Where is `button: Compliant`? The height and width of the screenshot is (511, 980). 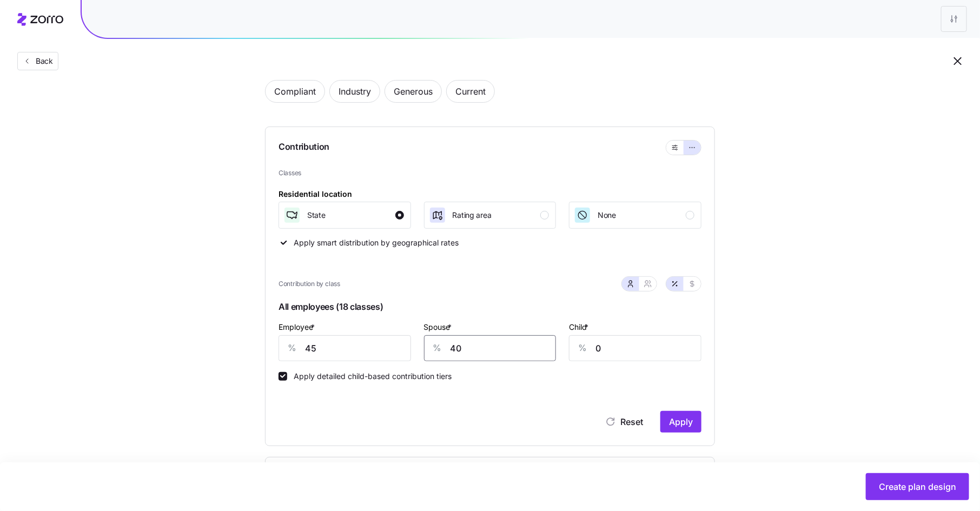 button: Compliant is located at coordinates (295, 92).